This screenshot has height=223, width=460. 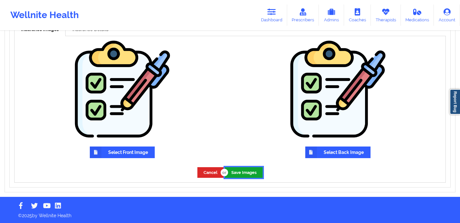 What do you see at coordinates (272, 15) in the screenshot?
I see `a: Dashboard` at bounding box center [272, 15].